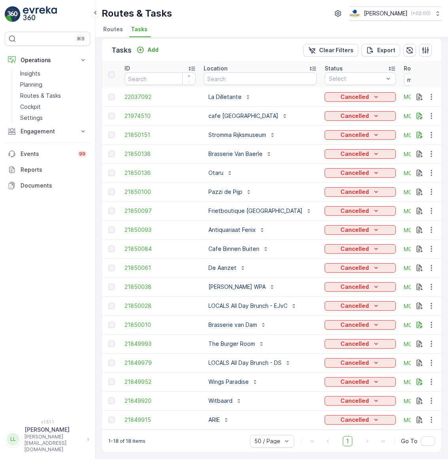  Describe the element at coordinates (40, 14) in the screenshot. I see `img: logo_light-DOdMpM7g.png` at that location.